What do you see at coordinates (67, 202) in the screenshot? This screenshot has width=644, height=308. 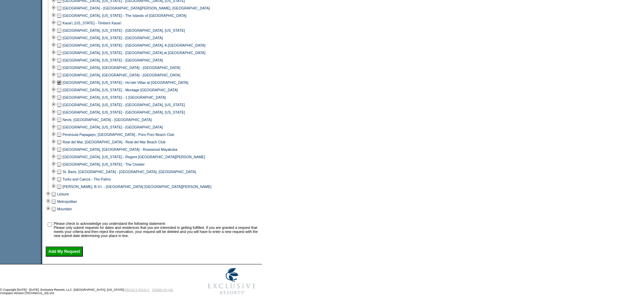 I see `a: Metropolitan` at bounding box center [67, 202].